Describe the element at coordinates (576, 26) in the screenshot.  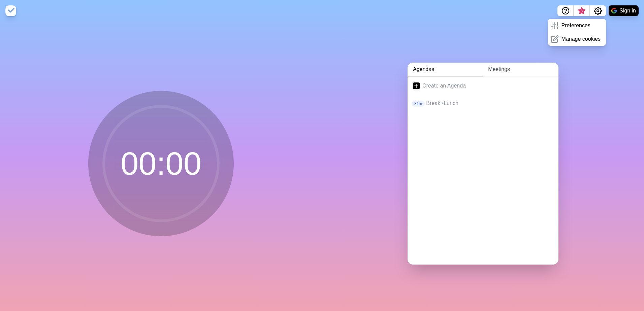
I see `p: Preferences` at that location.